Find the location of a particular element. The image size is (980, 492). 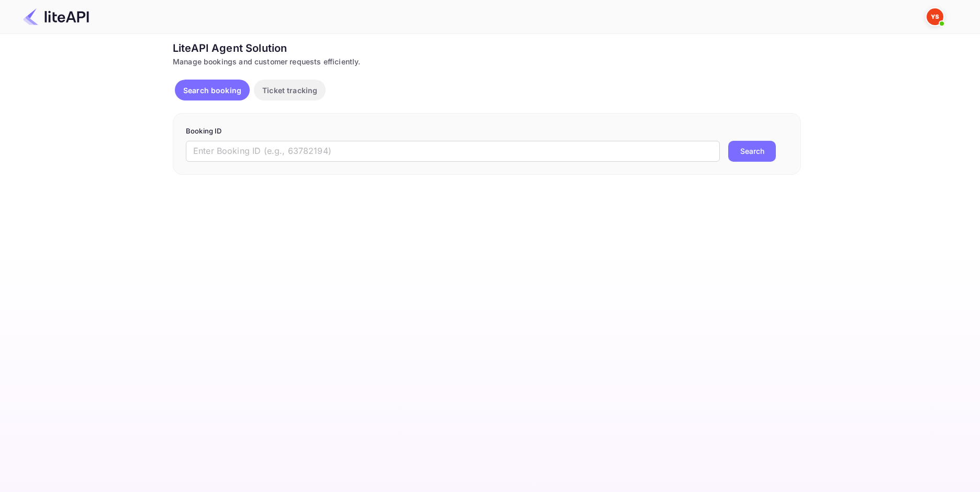

p: Ticket tracking is located at coordinates (290, 90).